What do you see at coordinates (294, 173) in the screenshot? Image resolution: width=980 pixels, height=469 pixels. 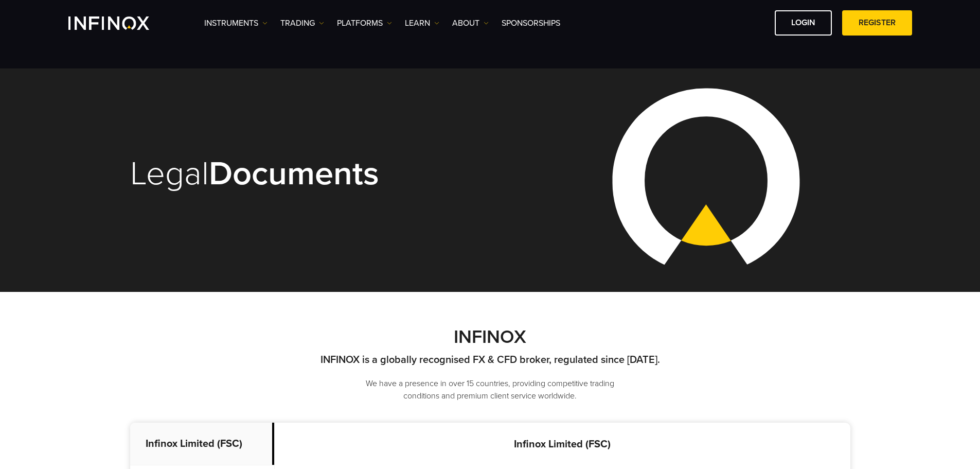 I see `strong: Documents` at bounding box center [294, 173].